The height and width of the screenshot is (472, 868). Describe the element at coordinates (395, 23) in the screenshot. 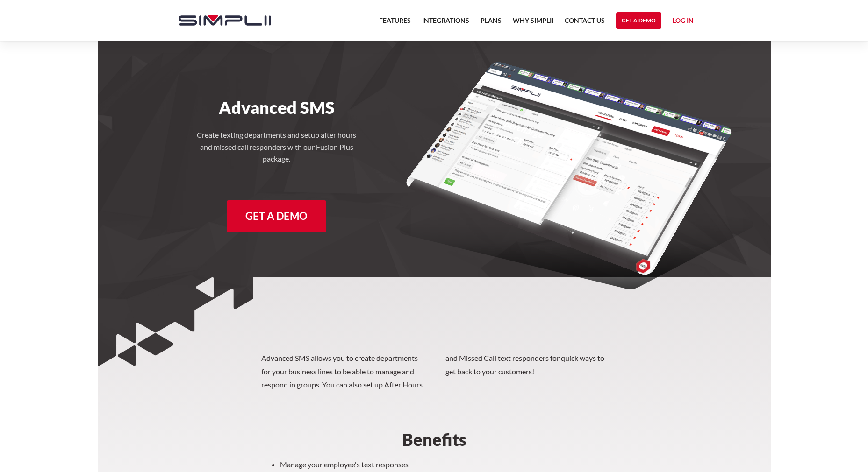

I see `a: Features` at that location.